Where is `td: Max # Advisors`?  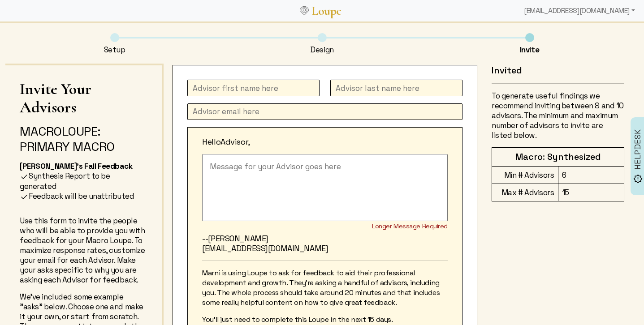
td: Max # Advisors is located at coordinates (524, 192).